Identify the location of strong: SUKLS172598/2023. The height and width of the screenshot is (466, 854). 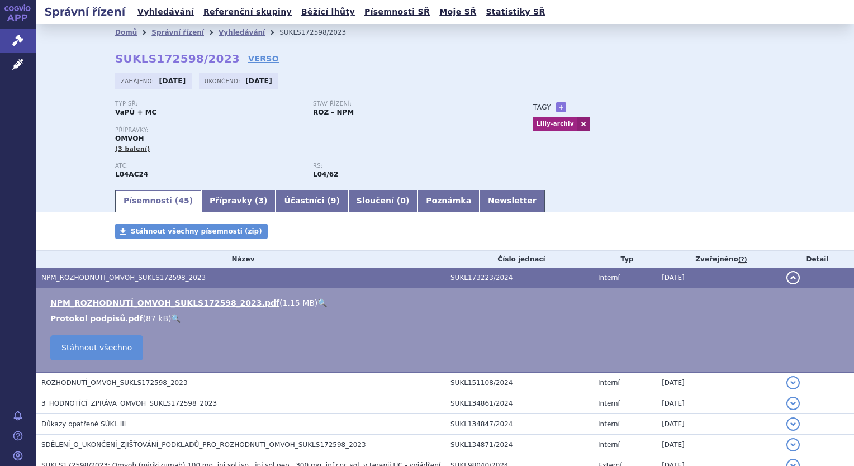
(177, 59).